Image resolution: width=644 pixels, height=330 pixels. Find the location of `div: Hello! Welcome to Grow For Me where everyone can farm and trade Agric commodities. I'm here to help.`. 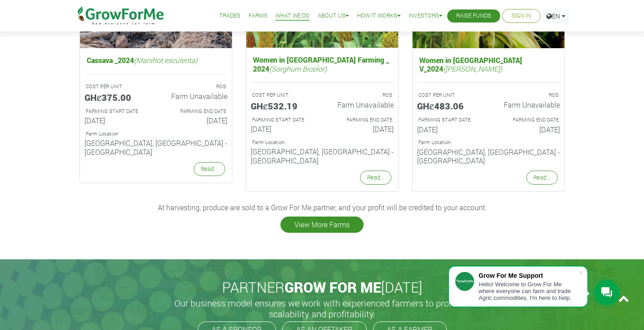

div: Hello! Welcome to Grow For Me where everyone can farm and trade Agric commodities. I'm here to help. is located at coordinates (528, 291).